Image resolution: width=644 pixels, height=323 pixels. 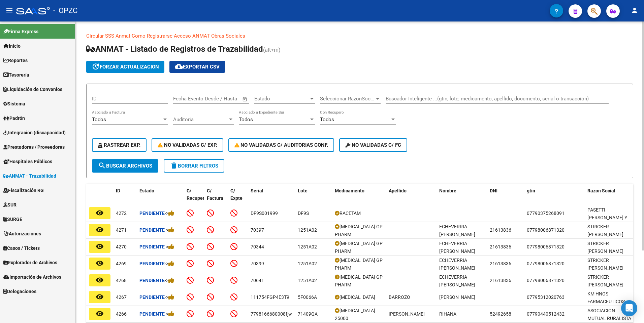 What do you see at coordinates (373, 145) in the screenshot?
I see `button: No validadas c/ FC` at bounding box center [373, 145].